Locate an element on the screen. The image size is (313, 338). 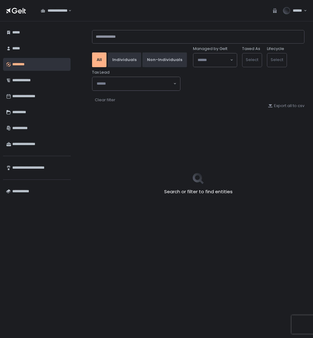
div: Export all to csv is located at coordinates (286, 106).